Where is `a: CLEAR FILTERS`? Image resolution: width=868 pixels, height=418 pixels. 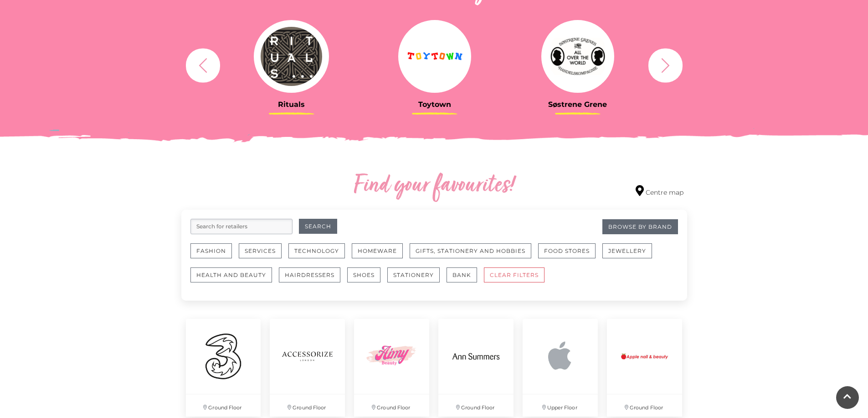 a: CLEAR FILTERS is located at coordinates (518, 280).